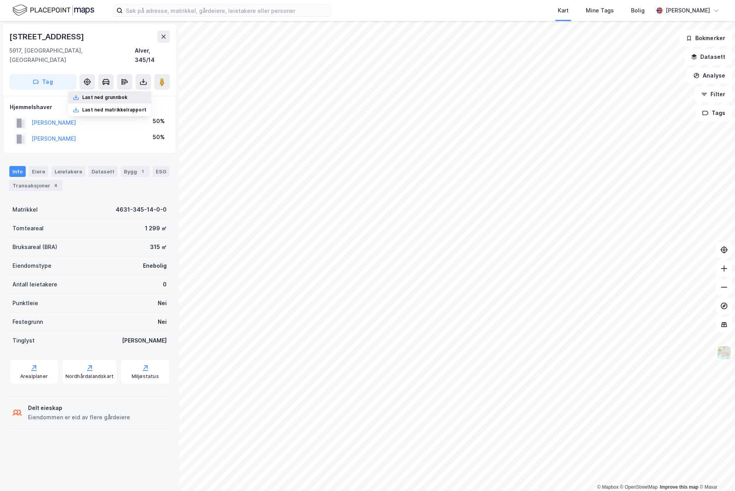 The height and width of the screenshot is (491, 735). What do you see at coordinates (709, 76) in the screenshot?
I see `button: Analyse` at bounding box center [709, 76].